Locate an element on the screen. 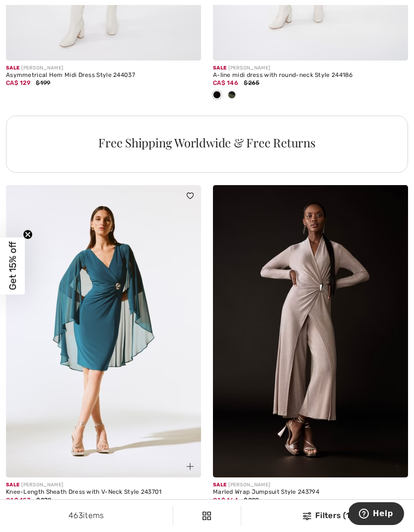 This screenshot has height=532, width=414. span: $265 is located at coordinates (251, 83).